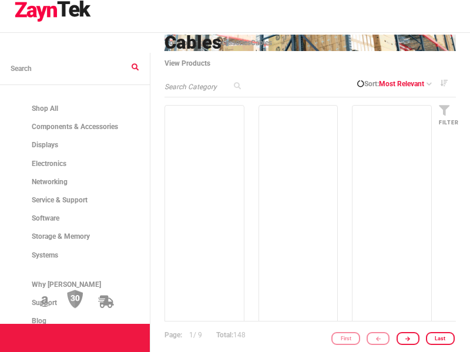 Image resolution: width=470 pixels, height=352 pixels. Describe the element at coordinates (45, 218) in the screenshot. I see `span: Software` at that location.